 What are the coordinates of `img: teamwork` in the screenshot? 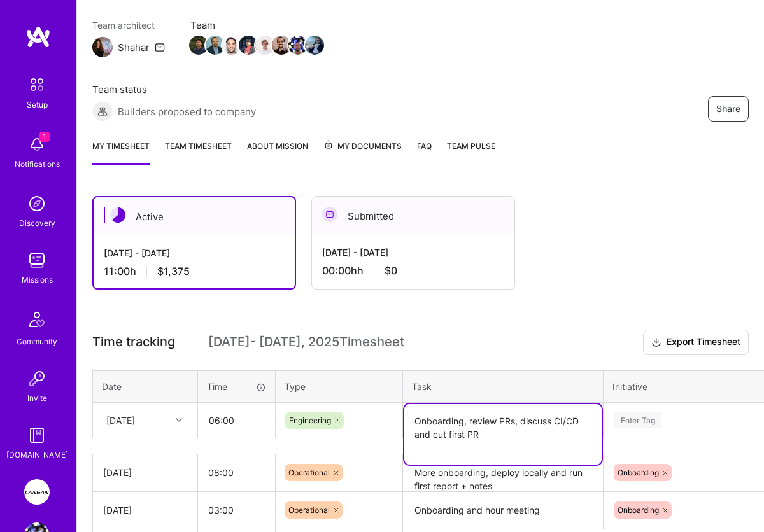 It's located at (37, 260).